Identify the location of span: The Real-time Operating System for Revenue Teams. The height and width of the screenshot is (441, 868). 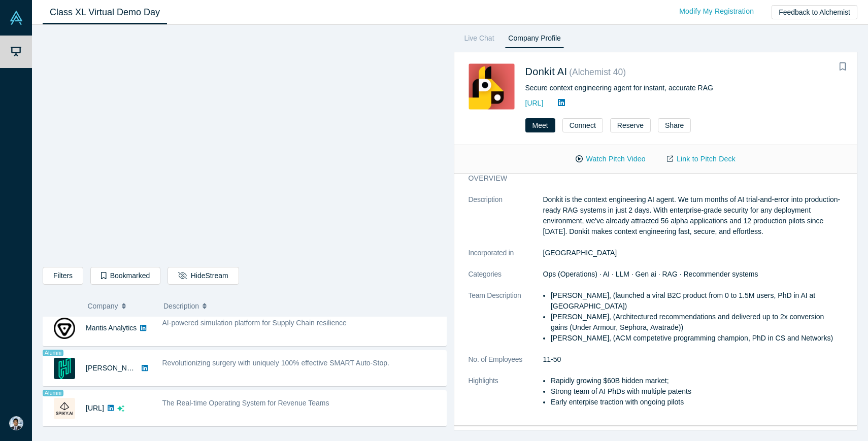
(246, 403).